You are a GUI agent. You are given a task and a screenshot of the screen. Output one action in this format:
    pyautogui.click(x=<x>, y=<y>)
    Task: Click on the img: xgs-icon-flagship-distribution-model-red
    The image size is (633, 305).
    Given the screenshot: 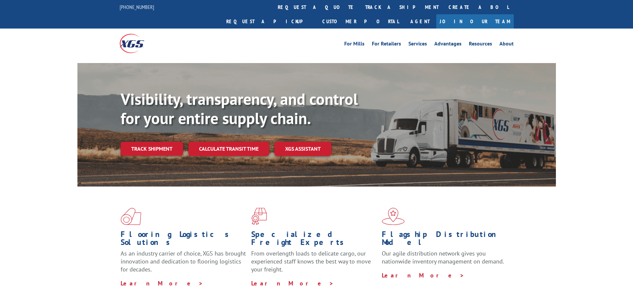 What is the action you would take?
    pyautogui.click(x=393, y=217)
    